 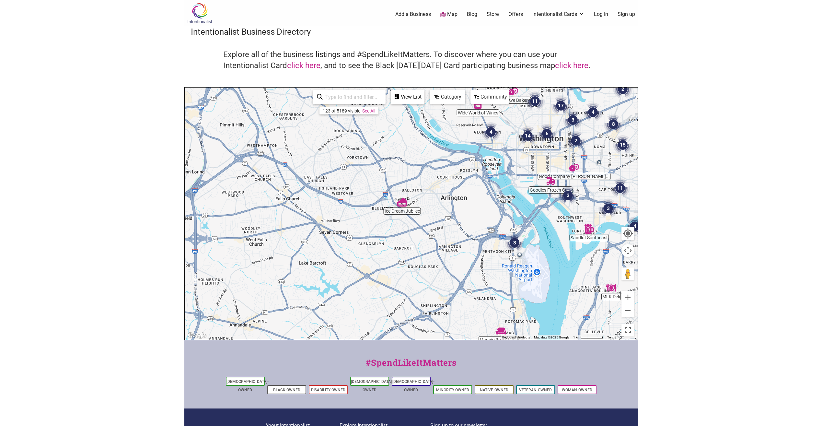 I want to click on a: See All, so click(x=369, y=111).